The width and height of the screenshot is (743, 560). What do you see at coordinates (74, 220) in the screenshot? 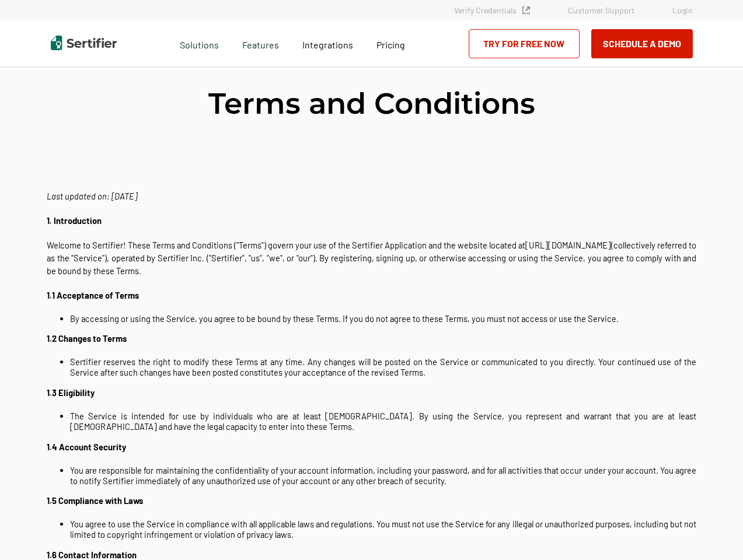
I see `strong: 1. Introduction` at bounding box center [74, 220].